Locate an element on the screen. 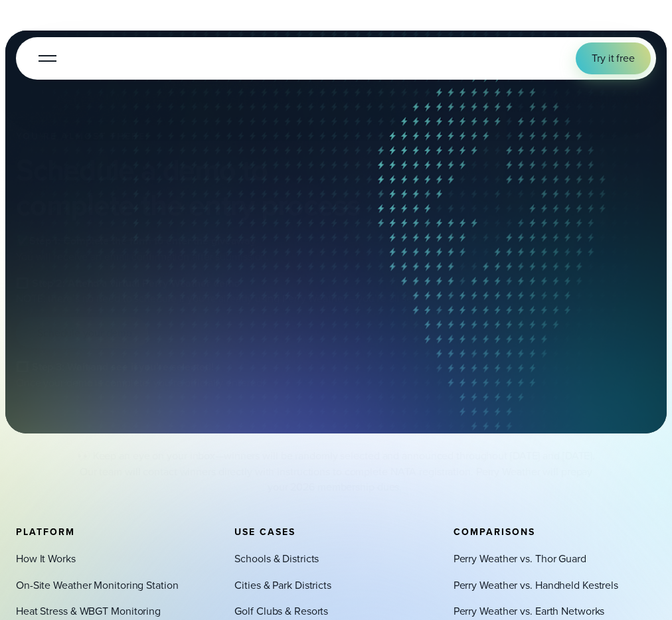  a: Perry Weather vs. Thor Guard is located at coordinates (520, 559).